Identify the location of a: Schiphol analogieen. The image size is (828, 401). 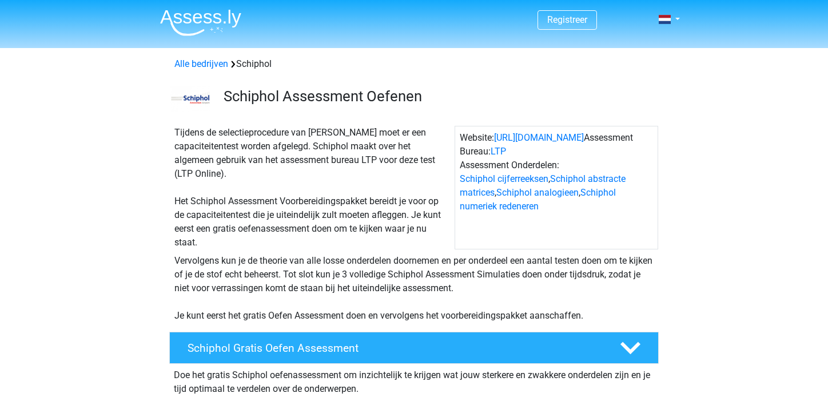
(537, 192).